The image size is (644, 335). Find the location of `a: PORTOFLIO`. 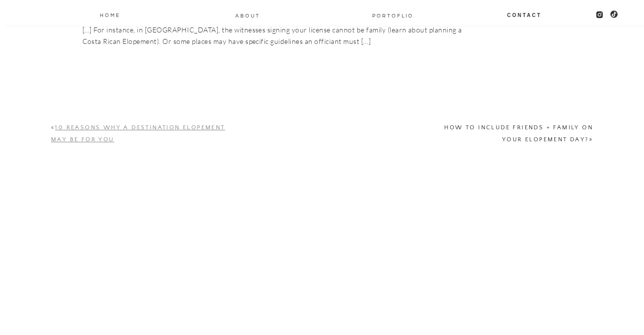

a: PORTOFLIO is located at coordinates (392, 15).